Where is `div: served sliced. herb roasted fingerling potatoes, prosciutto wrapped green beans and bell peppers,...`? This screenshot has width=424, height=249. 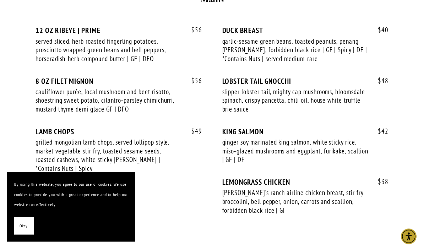
div: served sliced. herb roasted fingerling potatoes, prosciutto wrapped green beans and bell peppers,... is located at coordinates (109, 50).